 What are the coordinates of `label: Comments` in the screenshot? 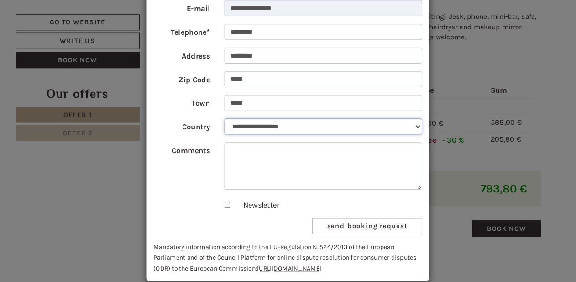 It's located at (188, 144).